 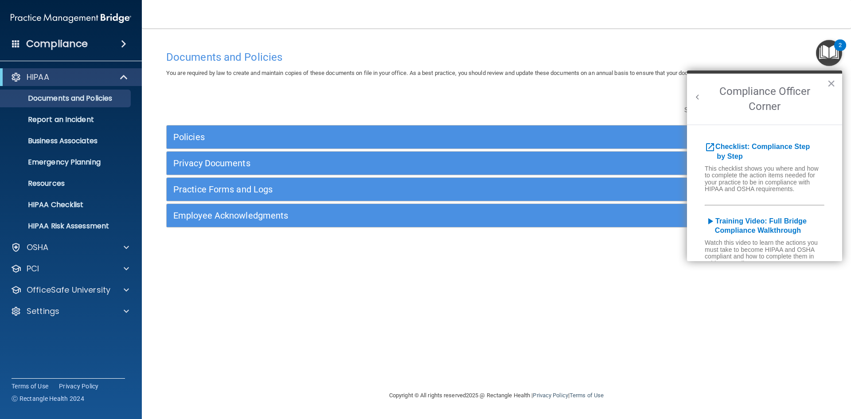 I want to click on p: Report an Incident, so click(x=66, y=120).